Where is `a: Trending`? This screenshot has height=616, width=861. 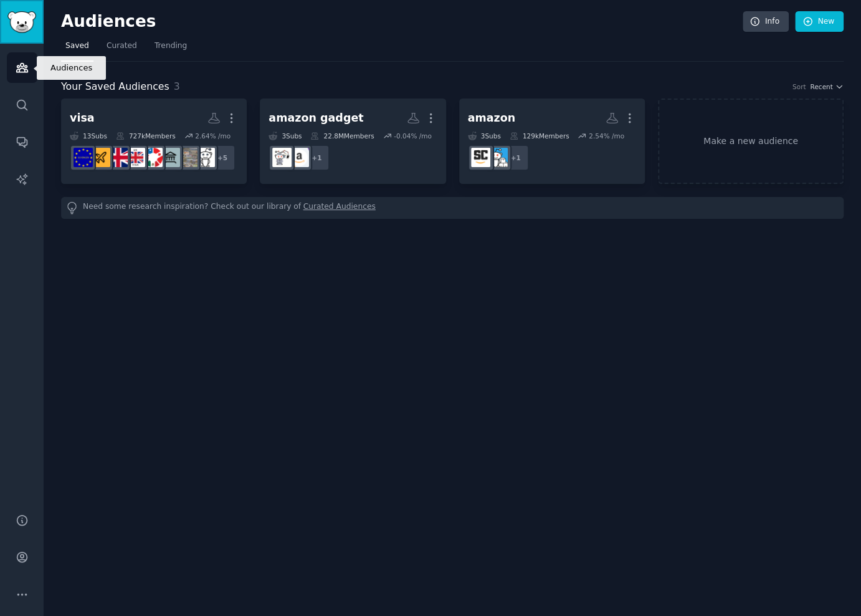
a: Trending is located at coordinates (171, 49).